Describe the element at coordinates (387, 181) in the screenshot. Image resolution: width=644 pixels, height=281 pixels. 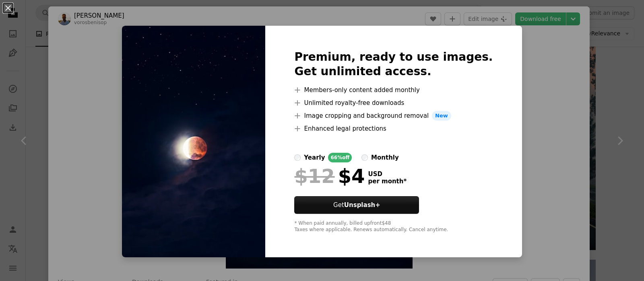
I see `span: per month *` at that location.